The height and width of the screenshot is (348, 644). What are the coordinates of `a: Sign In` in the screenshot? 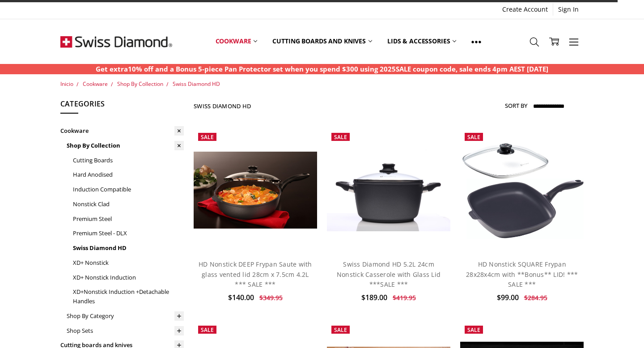 It's located at (569, 9).